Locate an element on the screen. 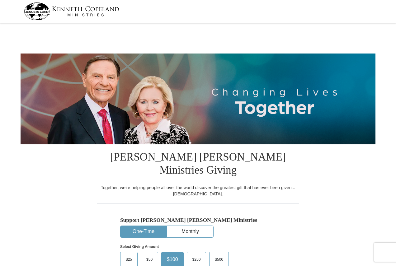  img: kcm-header-logo.svg is located at coordinates (72, 11).